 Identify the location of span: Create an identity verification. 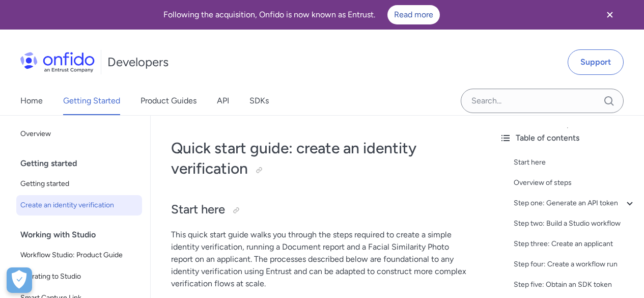
(79, 205).